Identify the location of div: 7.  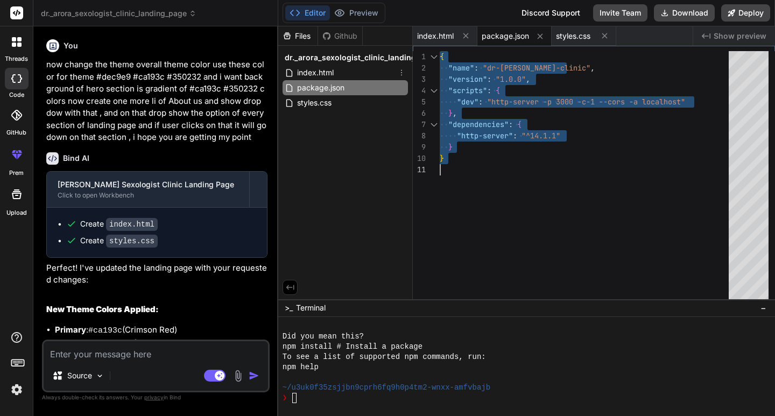
(419, 124).